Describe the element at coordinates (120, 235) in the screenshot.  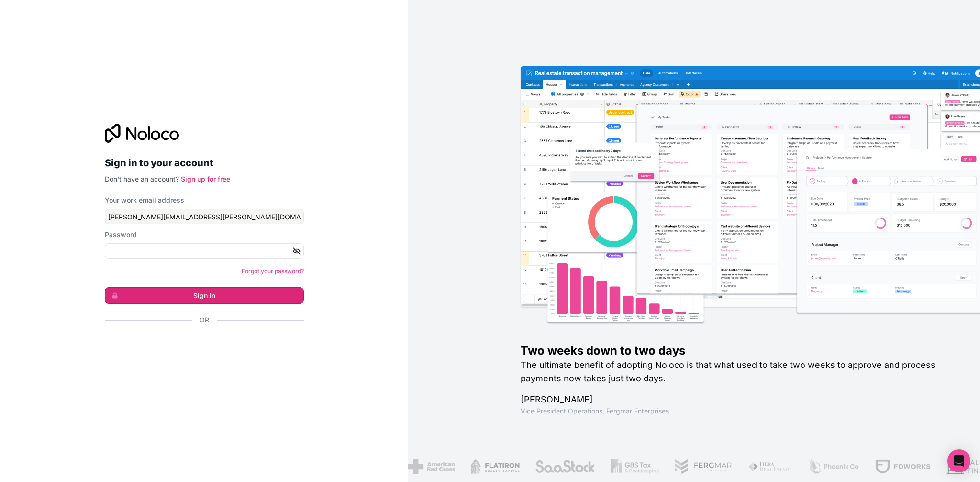
I see `label: Password` at that location.